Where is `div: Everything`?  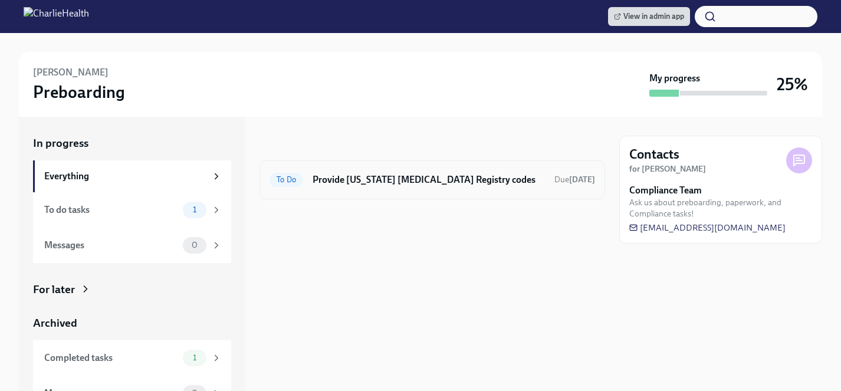 div: Everything is located at coordinates (125, 176).